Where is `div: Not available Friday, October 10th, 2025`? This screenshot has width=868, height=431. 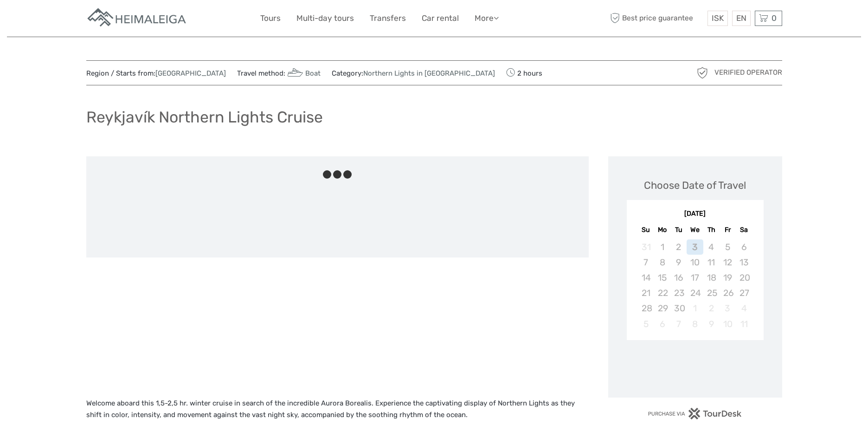 div: Not available Friday, October 10th, 2025 is located at coordinates (727, 324).